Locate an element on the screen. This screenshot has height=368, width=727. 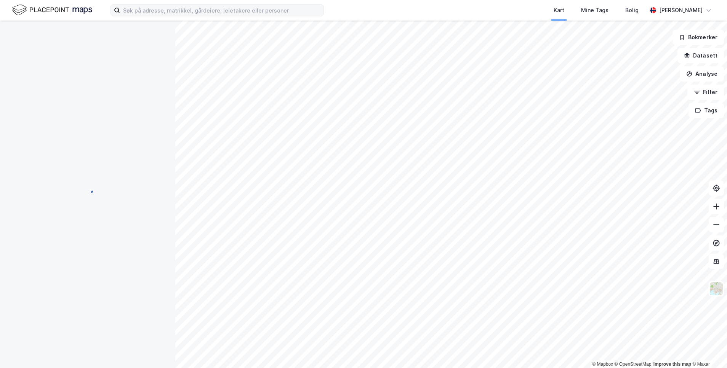
button: Datasett is located at coordinates (700, 56).